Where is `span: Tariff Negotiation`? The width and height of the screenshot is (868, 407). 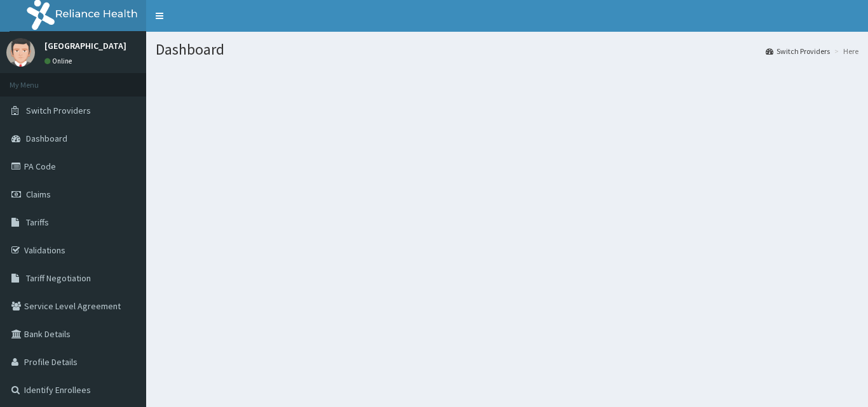 span: Tariff Negotiation is located at coordinates (58, 278).